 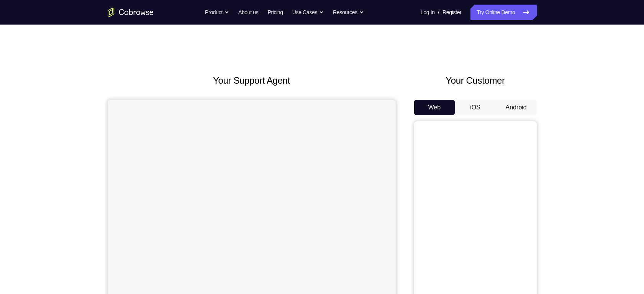 What do you see at coordinates (435, 107) in the screenshot?
I see `button: Web` at bounding box center [435, 107].